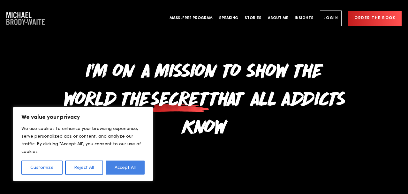 This screenshot has height=194, width=408. Describe the element at coordinates (191, 18) in the screenshot. I see `a: Mask-Free Program` at that location.